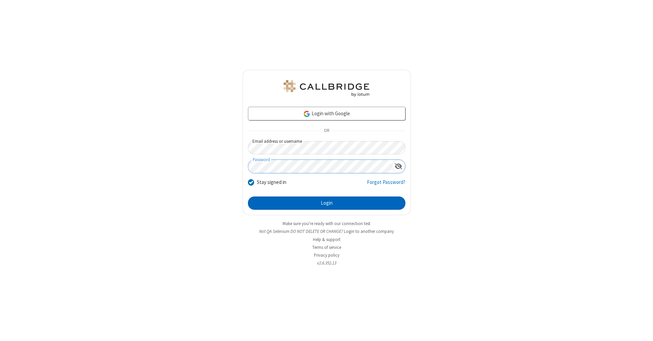  I want to click on div: Show password, so click(398, 166).